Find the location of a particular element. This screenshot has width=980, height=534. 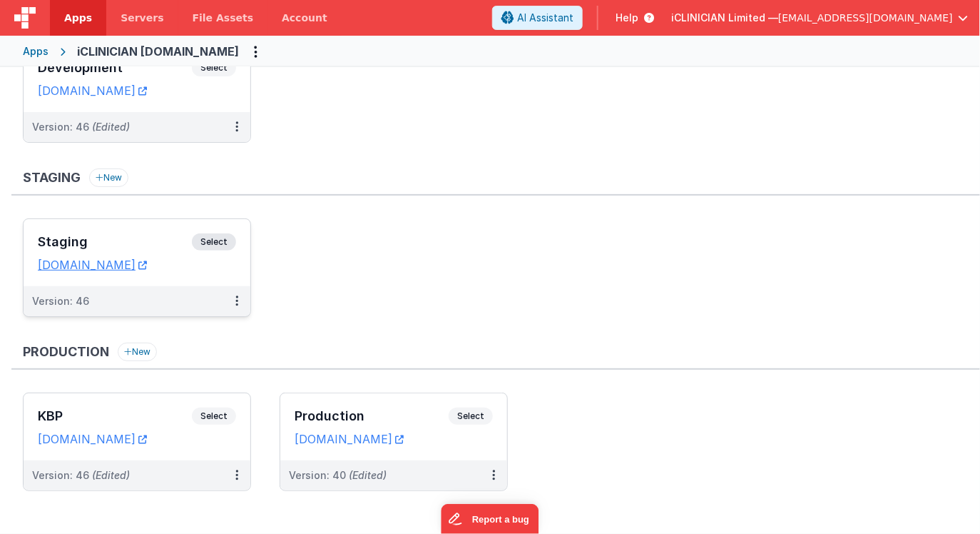

h3: Development is located at coordinates (115, 68).